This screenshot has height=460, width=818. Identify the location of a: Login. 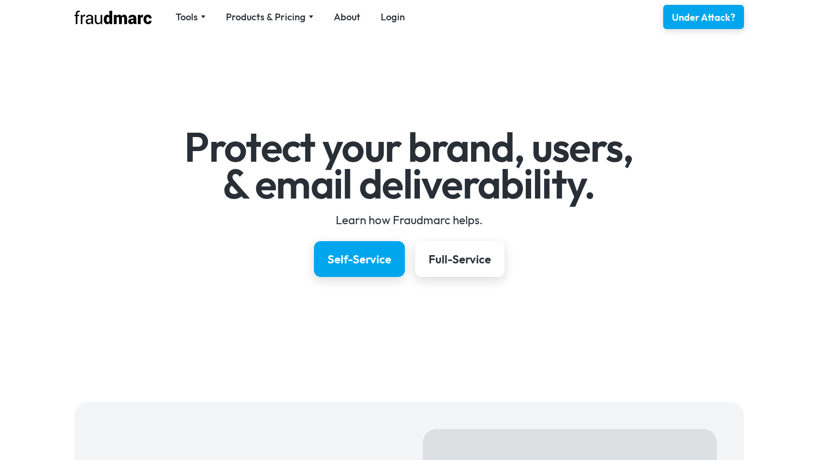
(393, 17).